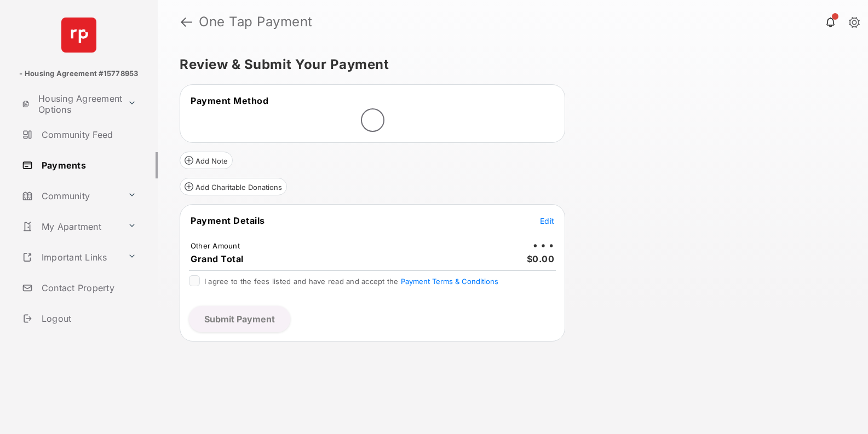 This screenshot has height=434, width=868. I want to click on a: Important Links, so click(70, 257).